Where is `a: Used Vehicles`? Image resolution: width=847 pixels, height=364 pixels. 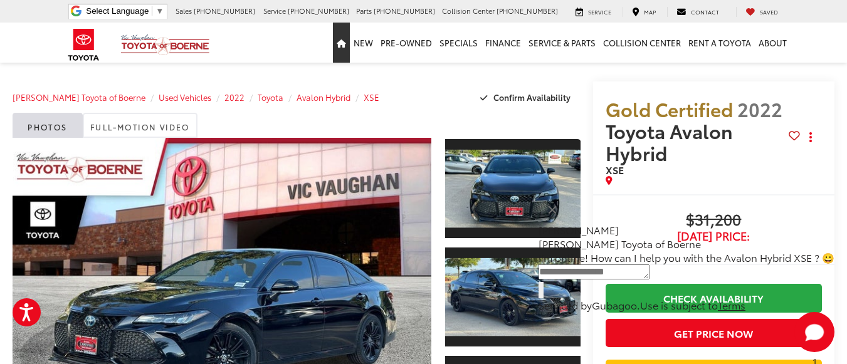 a: Used Vehicles is located at coordinates (185, 97).